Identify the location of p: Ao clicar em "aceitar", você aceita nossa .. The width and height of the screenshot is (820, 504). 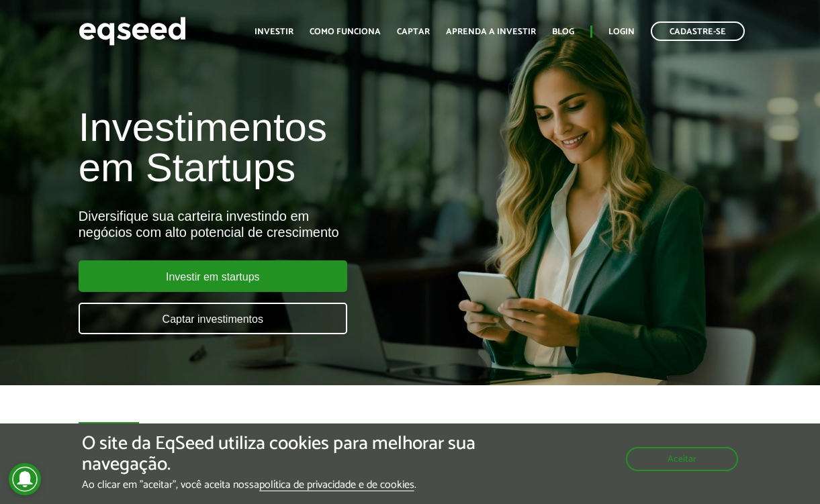
(279, 485).